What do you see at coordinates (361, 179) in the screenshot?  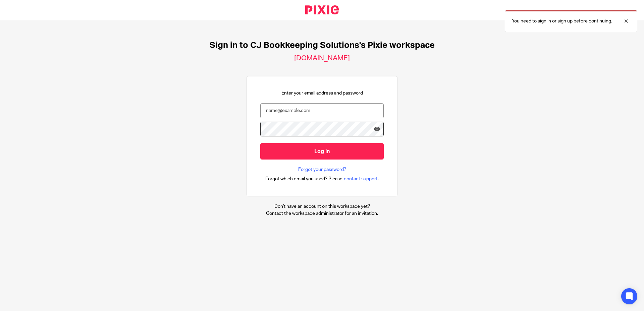 I see `span: contact support` at bounding box center [361, 179].